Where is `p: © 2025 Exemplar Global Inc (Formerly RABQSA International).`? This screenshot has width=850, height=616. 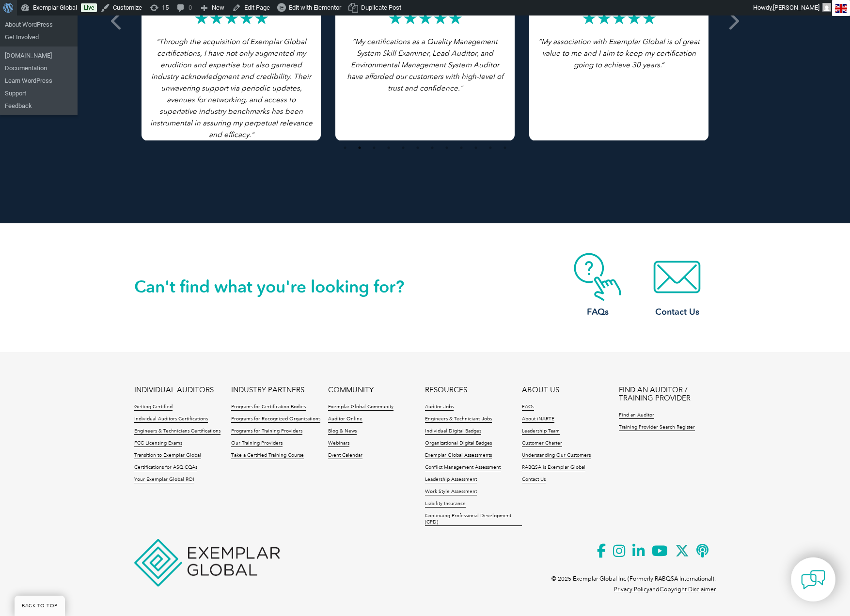
p: © 2025 Exemplar Global Inc (Formerly RABQSA International). is located at coordinates (633, 579).